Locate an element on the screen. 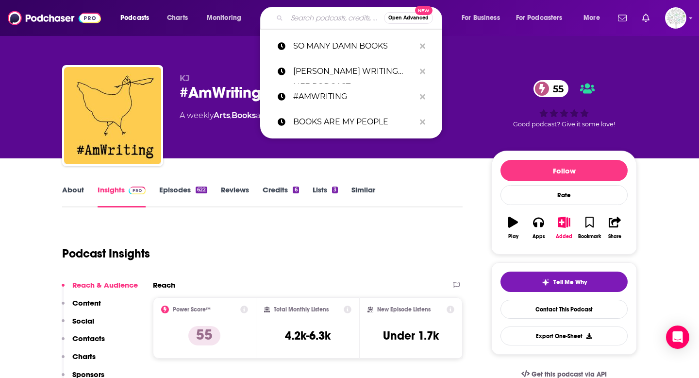 This screenshot has height=378, width=699. p: #AMWRITING is located at coordinates (354, 97).